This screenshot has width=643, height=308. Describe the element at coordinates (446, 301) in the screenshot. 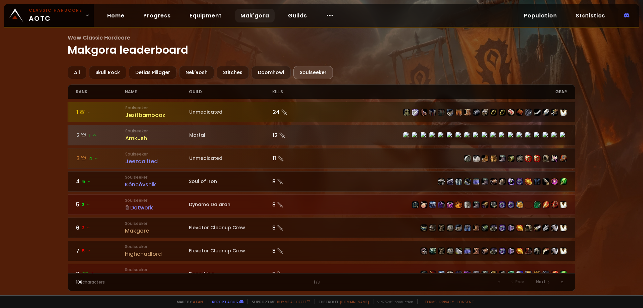

I see `a: Privacy` at that location.